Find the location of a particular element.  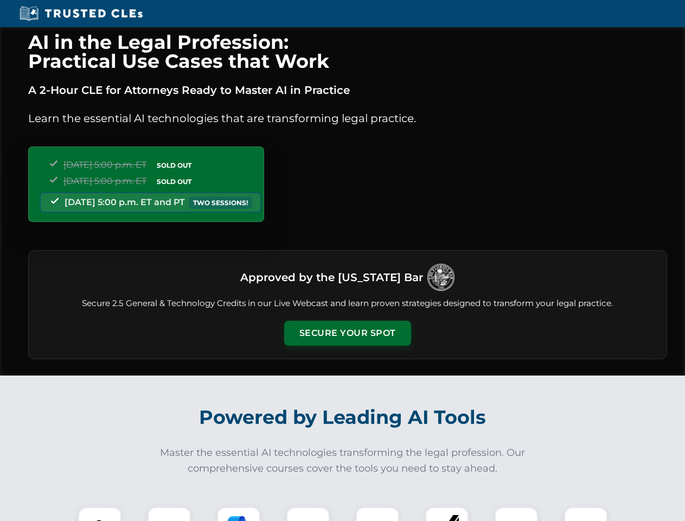

p: Learn the essential AI technologies that are transforming legal practice. is located at coordinates (348, 118).